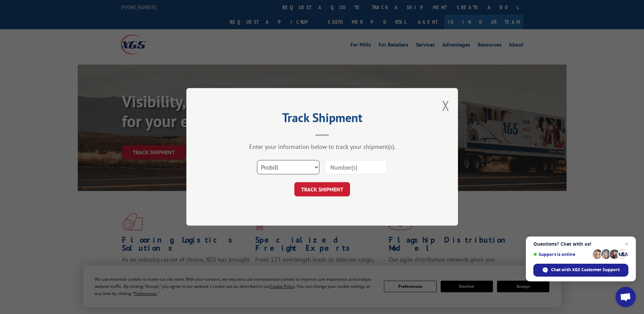 This screenshot has width=644, height=314. I want to click on h2: Track Shipment, so click(322, 119).